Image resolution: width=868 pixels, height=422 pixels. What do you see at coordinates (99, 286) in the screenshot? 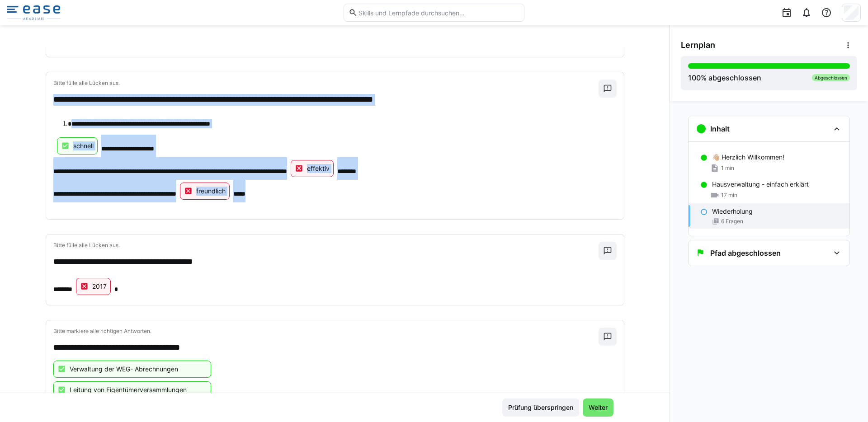
I see `p: 2017` at bounding box center [99, 286].